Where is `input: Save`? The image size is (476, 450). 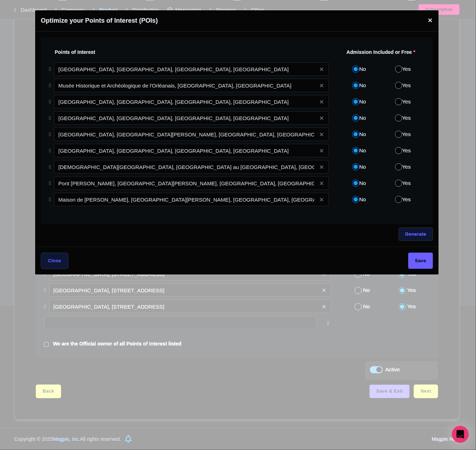 input: Save is located at coordinates (421, 261).